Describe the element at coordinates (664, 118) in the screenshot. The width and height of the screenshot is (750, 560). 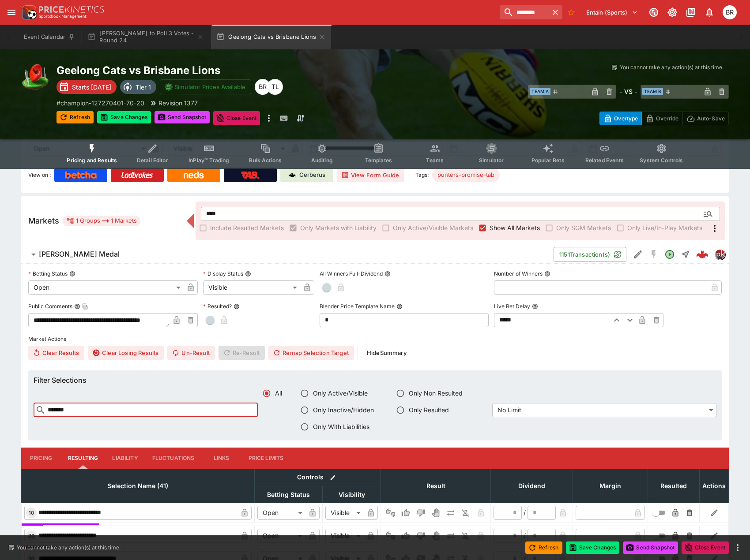
I see `div: Start From` at that location.